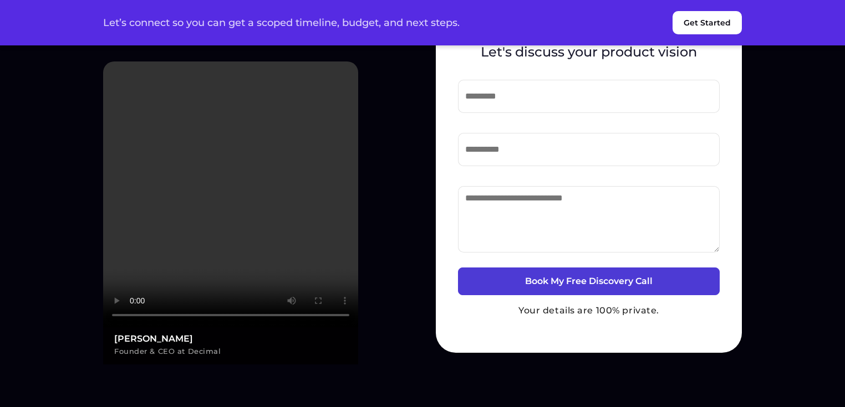 The image size is (845, 407). What do you see at coordinates (589, 282) in the screenshot?
I see `button: Book My Free Discovery Call` at bounding box center [589, 282].